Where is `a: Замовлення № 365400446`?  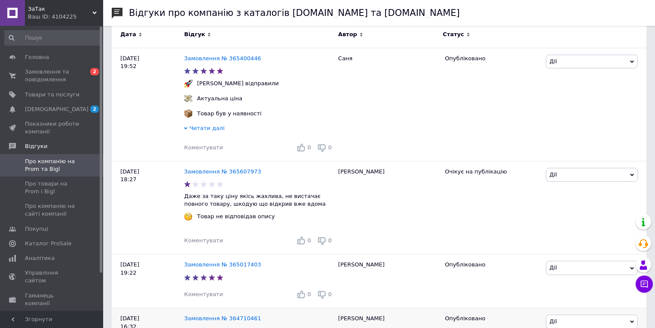 a: Замовлення № 365400446 is located at coordinates (222, 58).